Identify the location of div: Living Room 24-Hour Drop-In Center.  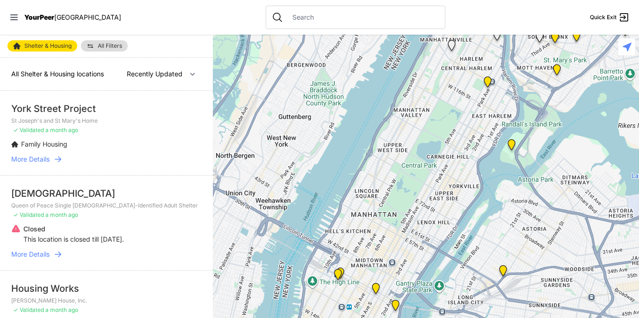
(625, 32).